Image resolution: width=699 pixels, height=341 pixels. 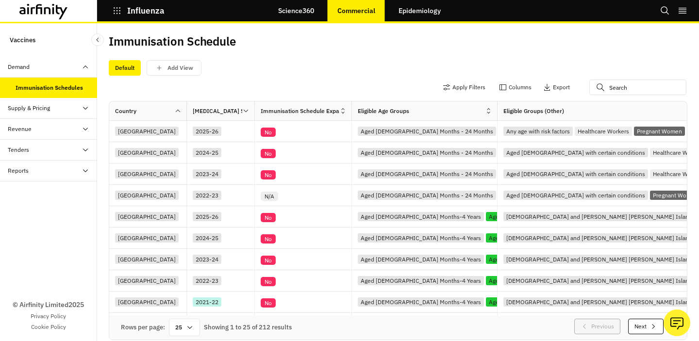 What do you see at coordinates (515, 87) in the screenshot?
I see `button: Columns` at bounding box center [515, 87].